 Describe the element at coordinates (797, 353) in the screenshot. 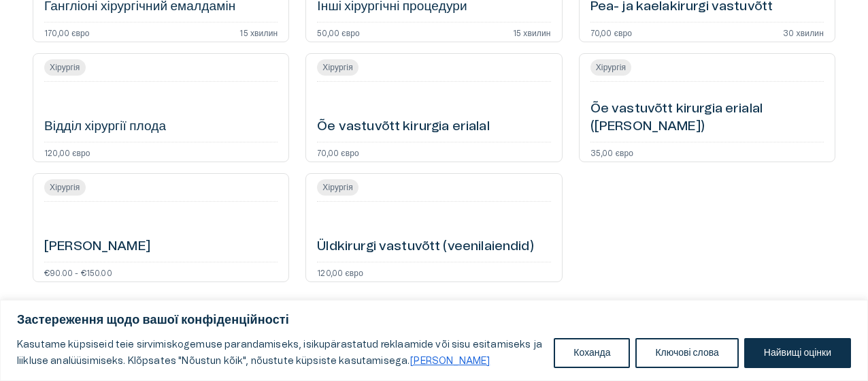

I see `button: Найвищі оцінки` at that location.